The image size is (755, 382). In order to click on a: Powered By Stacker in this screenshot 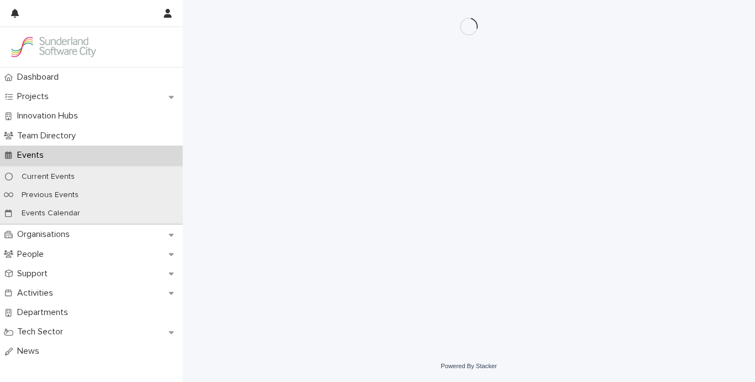, I will do `click(469, 366)`.